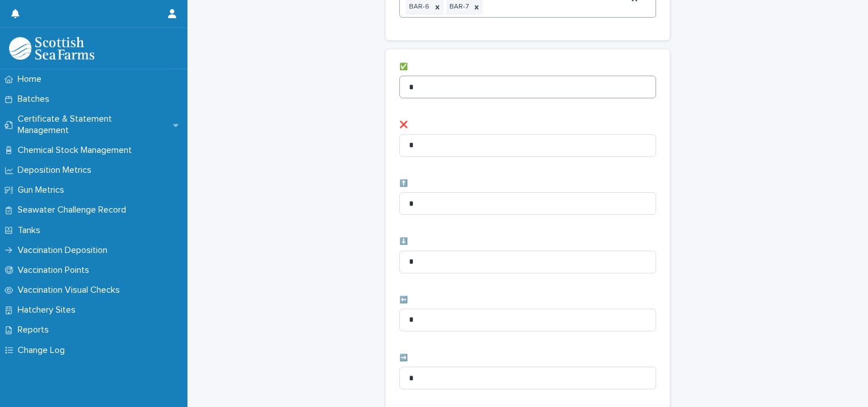 The image size is (868, 407). I want to click on p: Tanks, so click(31, 230).